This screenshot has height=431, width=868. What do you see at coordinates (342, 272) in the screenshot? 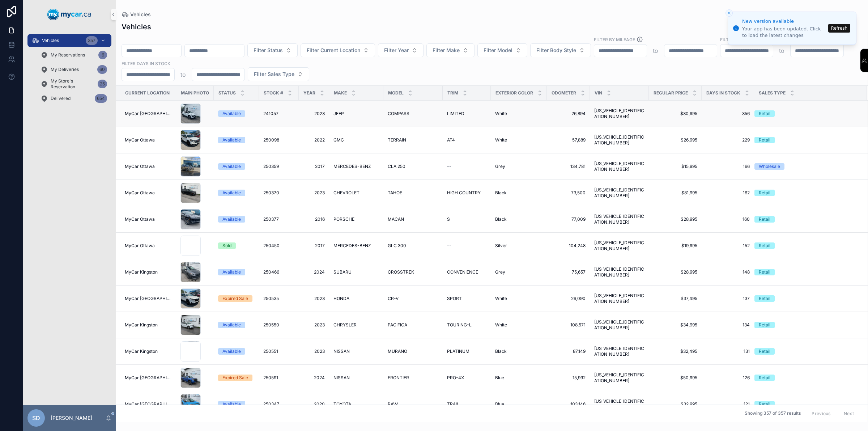
I see `span: SUBARU` at bounding box center [342, 272].